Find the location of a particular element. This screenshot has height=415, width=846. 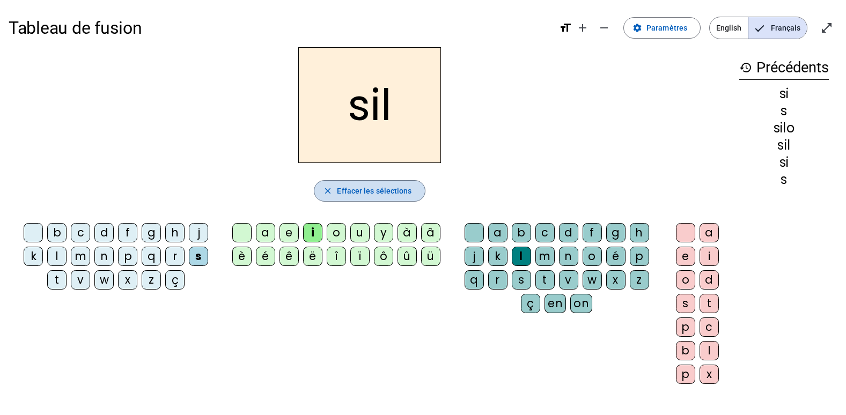

span: Effacer les sélections is located at coordinates (374, 191).